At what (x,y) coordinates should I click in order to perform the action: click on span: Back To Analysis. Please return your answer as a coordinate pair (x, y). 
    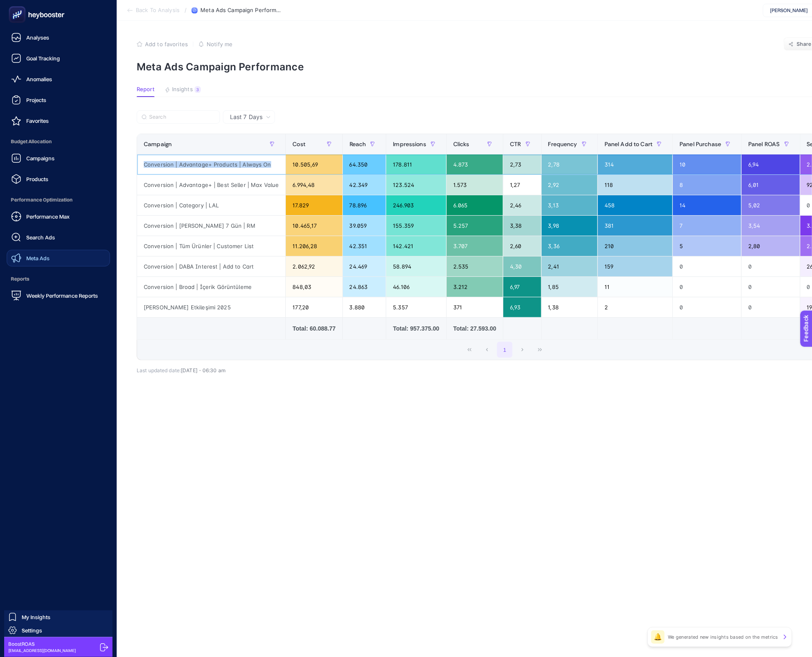
    Looking at the image, I should click on (158, 10).